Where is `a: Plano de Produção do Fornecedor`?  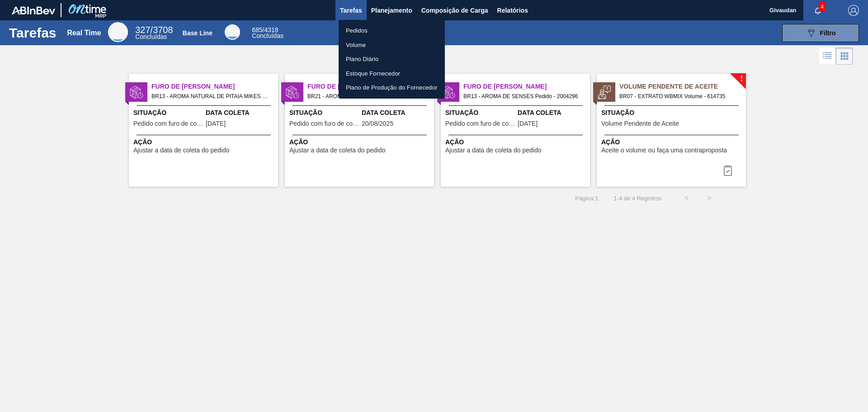 a: Plano de Produção do Fornecedor is located at coordinates (391, 88).